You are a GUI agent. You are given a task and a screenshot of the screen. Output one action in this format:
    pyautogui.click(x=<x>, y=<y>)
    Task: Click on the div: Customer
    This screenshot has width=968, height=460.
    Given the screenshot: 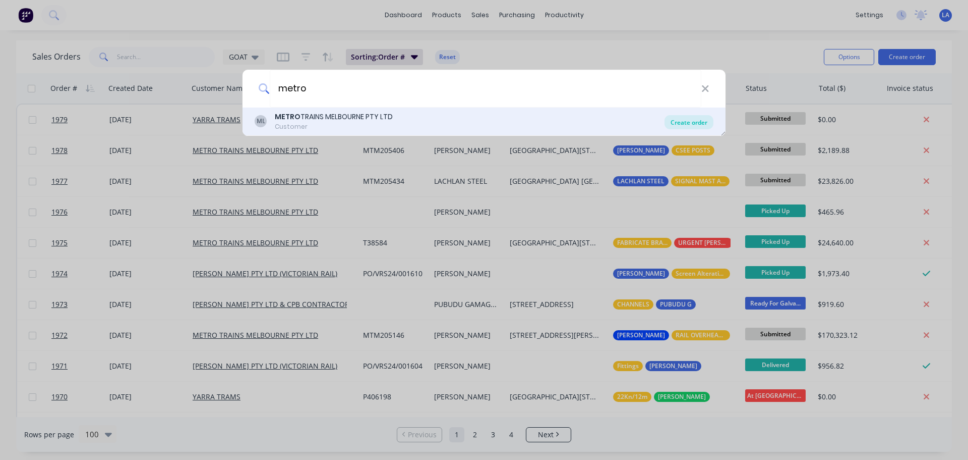 What is the action you would take?
    pyautogui.click(x=334, y=127)
    